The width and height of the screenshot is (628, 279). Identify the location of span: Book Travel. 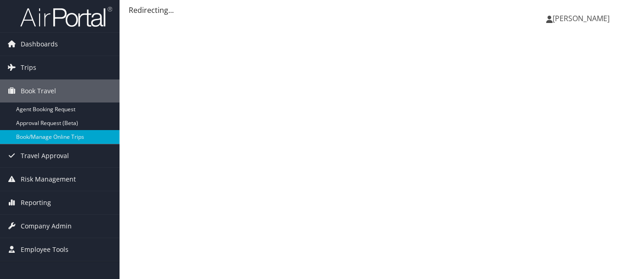
(38, 91).